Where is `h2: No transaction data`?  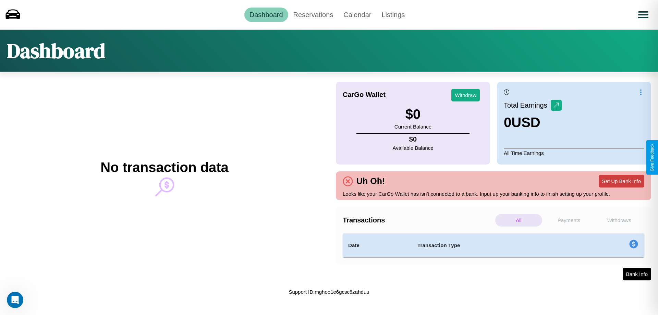
h2: No transaction data is located at coordinates (164, 167).